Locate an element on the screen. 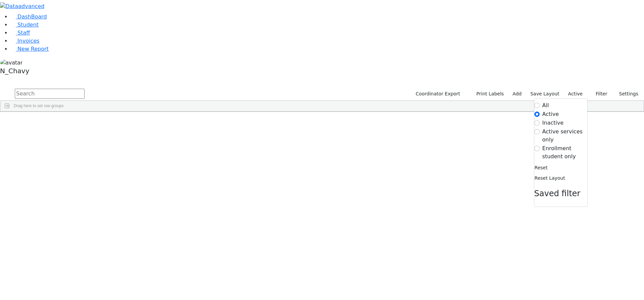 The image size is (644, 300). label: Inactive is located at coordinates (553, 123).